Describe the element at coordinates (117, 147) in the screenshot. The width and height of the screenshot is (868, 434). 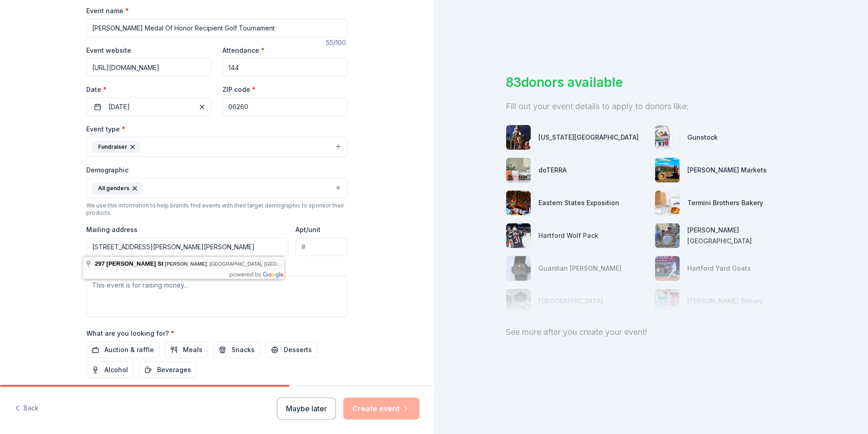
I see `div: Fundraiser` at that location.